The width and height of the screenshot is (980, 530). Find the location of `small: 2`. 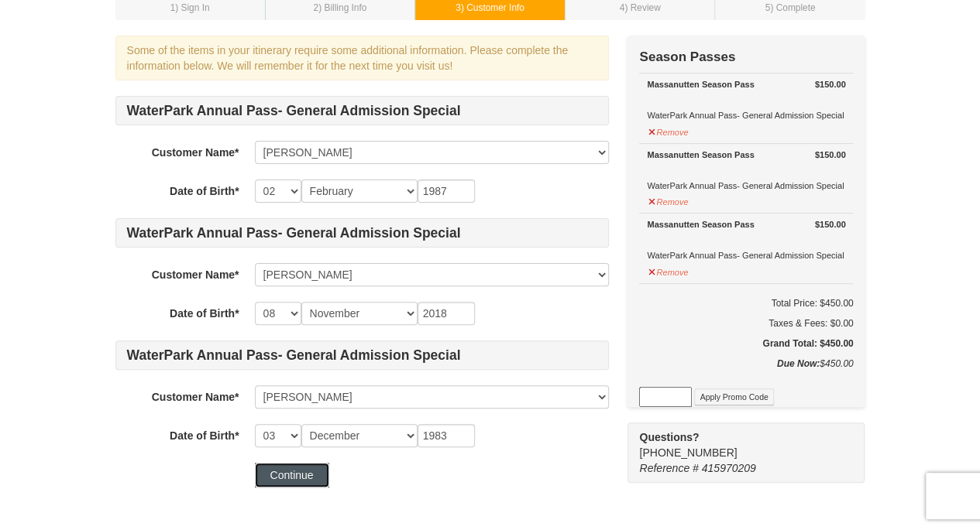

small: 2 is located at coordinates (340, 8).